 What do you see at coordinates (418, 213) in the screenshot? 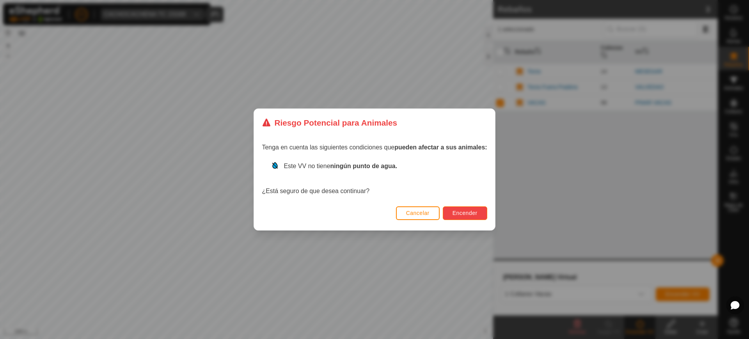
I see `button: Cancelar` at bounding box center [418, 213].